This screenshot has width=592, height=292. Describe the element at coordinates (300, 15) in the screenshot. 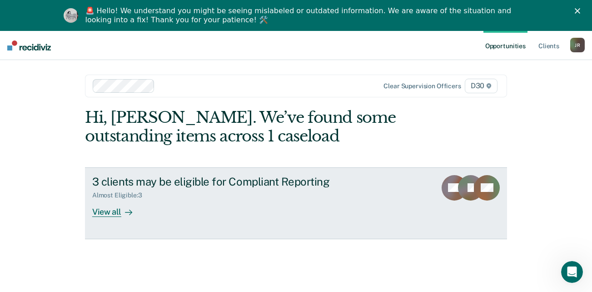

I see `div: 🚨 Hello! We understand you might be seeing mislabeled or outdated information. We are aware of th...` at that location.